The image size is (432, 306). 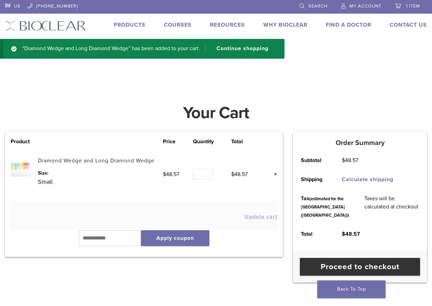 What do you see at coordinates (177, 25) in the screenshot?
I see `a: Courses` at bounding box center [177, 25].